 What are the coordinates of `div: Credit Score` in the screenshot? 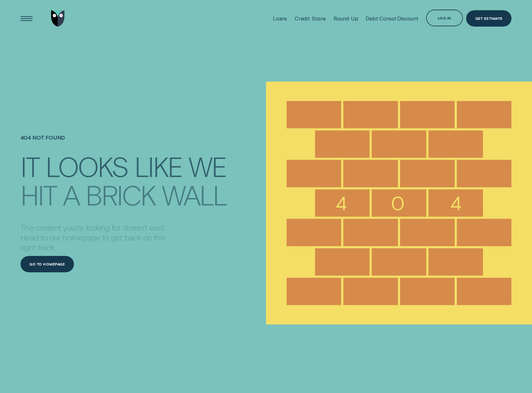 It's located at (310, 19).